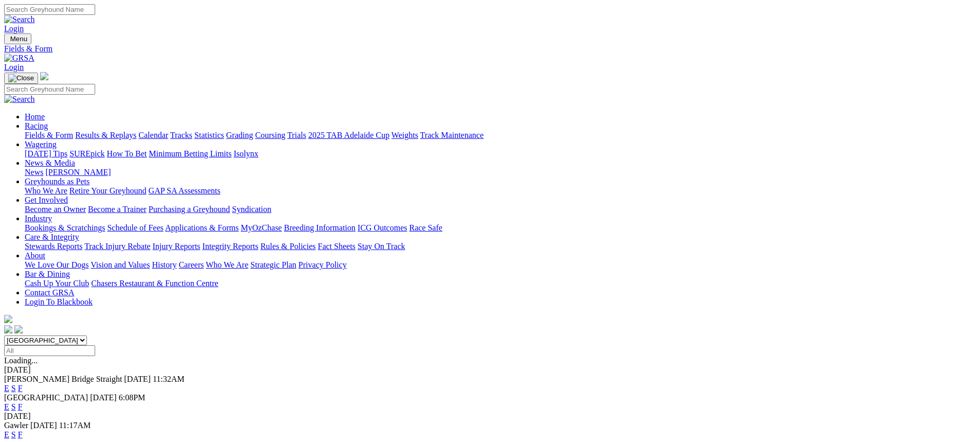 The height and width of the screenshot is (442, 980). I want to click on span: 6:08PM, so click(132, 397).